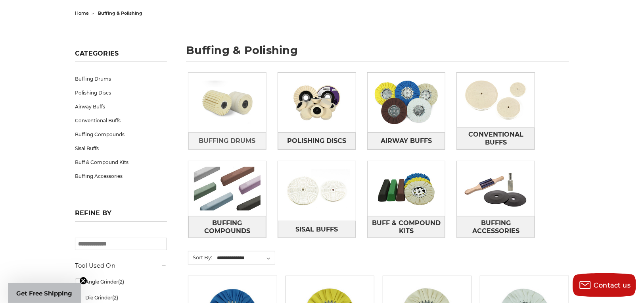 This screenshot has width=644, height=303. What do you see at coordinates (406, 102) in the screenshot?
I see `img: Airway Buffs` at bounding box center [406, 102].